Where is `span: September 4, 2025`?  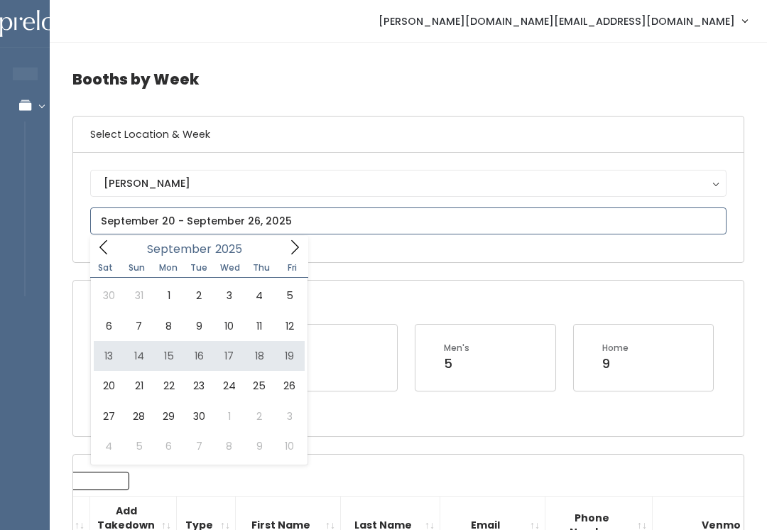
span: September 4, 2025 is located at coordinates (259, 295).